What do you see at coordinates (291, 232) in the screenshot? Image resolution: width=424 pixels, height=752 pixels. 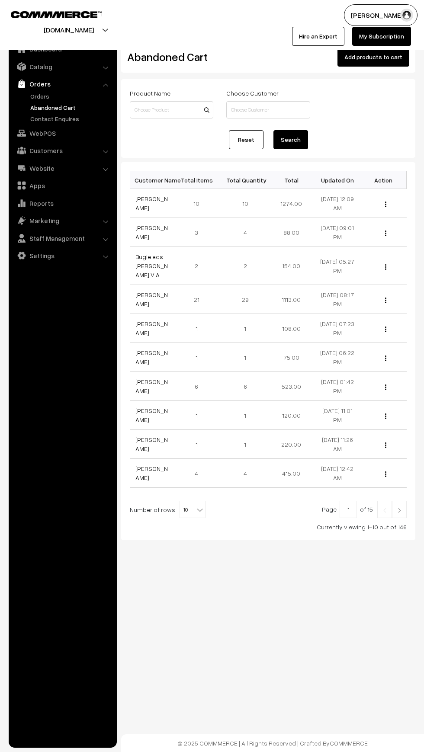 I see `td: 88.00` at bounding box center [291, 232].